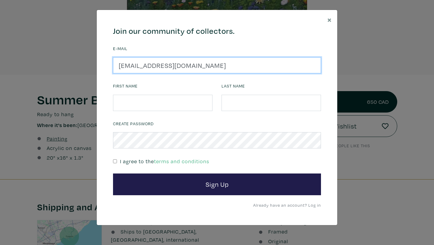  I want to click on a: Already have an account? Log in, so click(287, 205).